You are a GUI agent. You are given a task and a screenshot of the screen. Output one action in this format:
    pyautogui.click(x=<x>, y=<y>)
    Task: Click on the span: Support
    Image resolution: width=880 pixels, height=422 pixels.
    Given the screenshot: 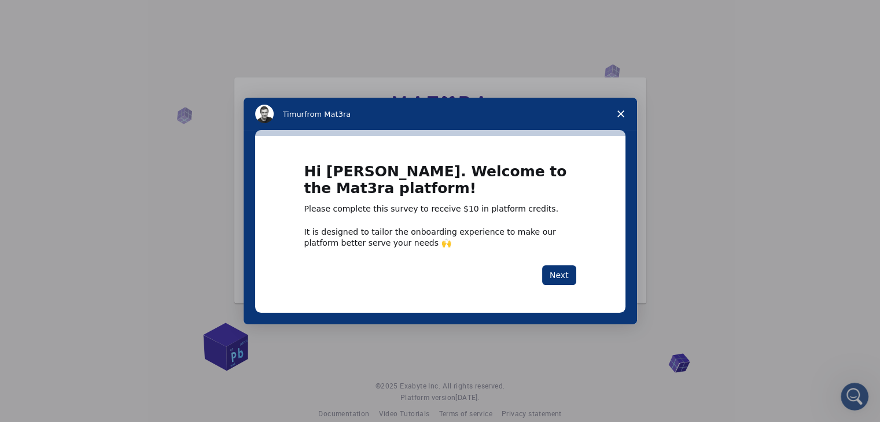 What is the action you would take?
    pyautogui.click(x=44, y=13)
    